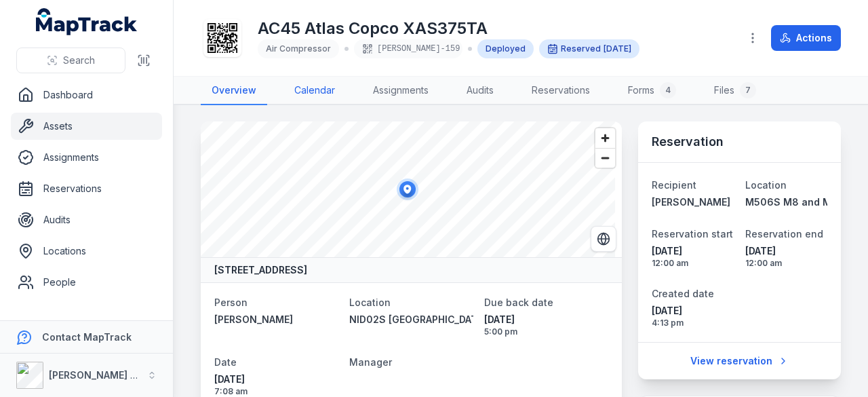  Describe the element at coordinates (605, 138) in the screenshot. I see `button: Zoom in` at that location.